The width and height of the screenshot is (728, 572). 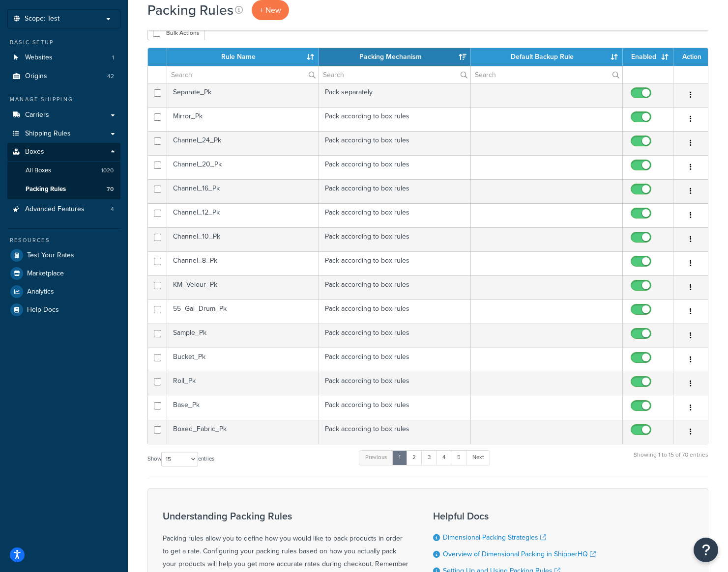 What do you see at coordinates (43, 310) in the screenshot?
I see `span: Help Docs` at bounding box center [43, 310].